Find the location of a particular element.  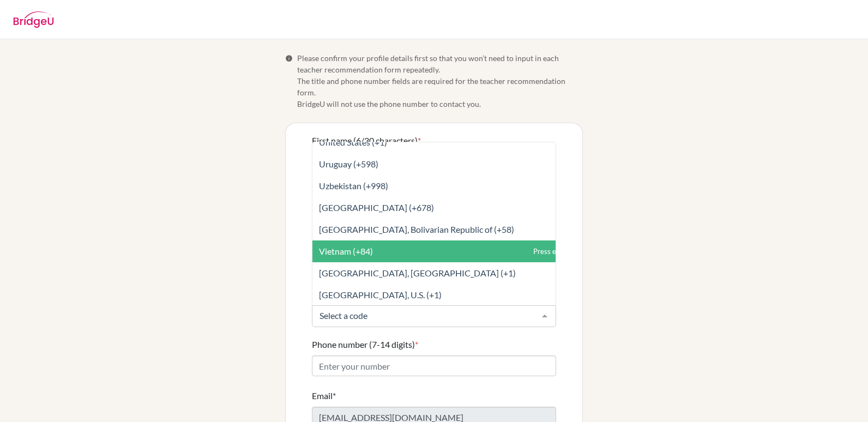

img: BridgeU logo is located at coordinates (33, 20).